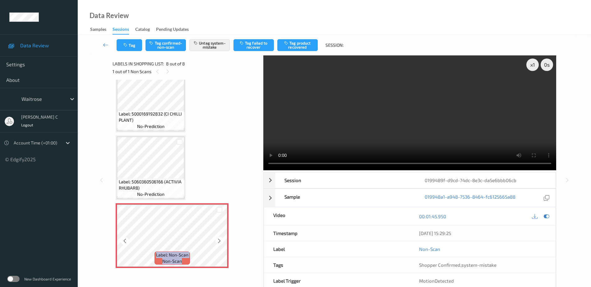 The width and height of the screenshot is (591, 287). I want to click on span: Label: Non-Scan, so click(172, 255).